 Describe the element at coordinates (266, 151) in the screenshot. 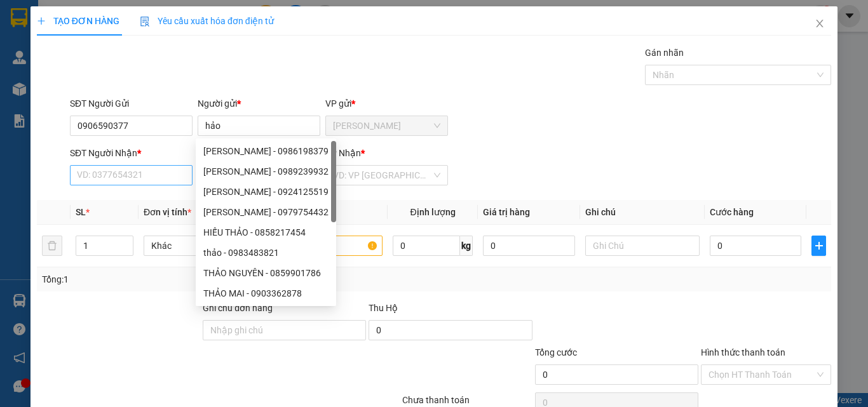

I see `div: THẢO - 0986198379` at that location.